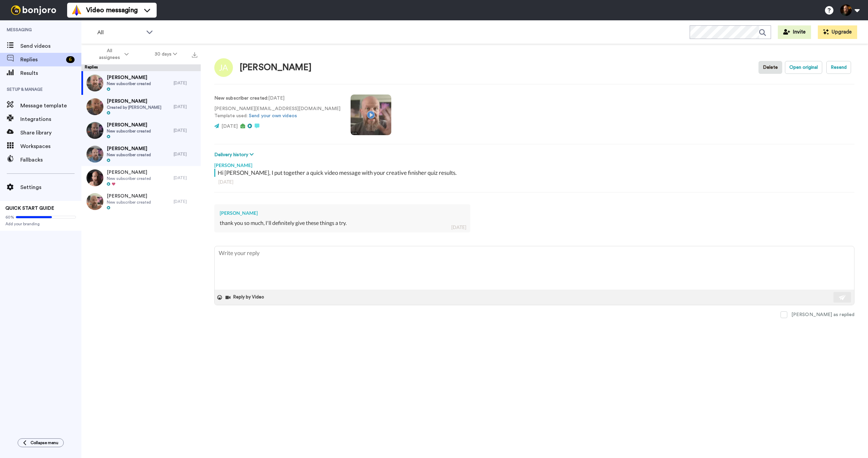 This screenshot has height=458, width=868. What do you see at coordinates (112, 54) in the screenshot?
I see `button: All assignees` at bounding box center [112, 54].